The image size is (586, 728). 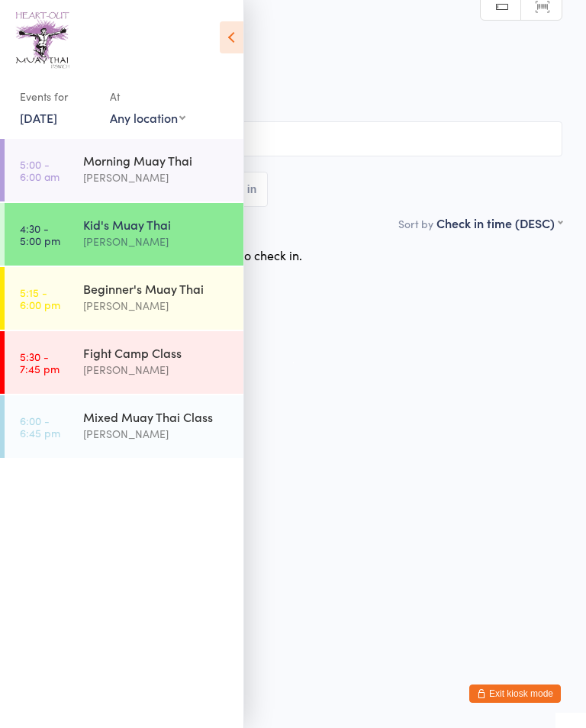 What do you see at coordinates (157, 417) in the screenshot?
I see `div: Mixed Muay Thai Class` at bounding box center [157, 417].